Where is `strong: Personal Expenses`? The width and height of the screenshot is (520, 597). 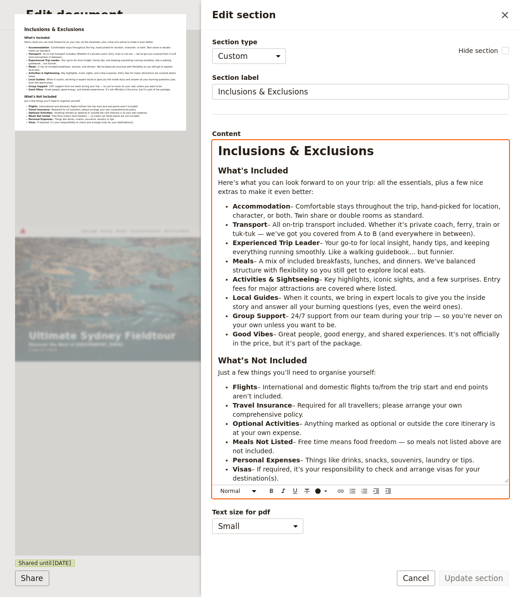
strong: Personal Expenses is located at coordinates (267, 460).